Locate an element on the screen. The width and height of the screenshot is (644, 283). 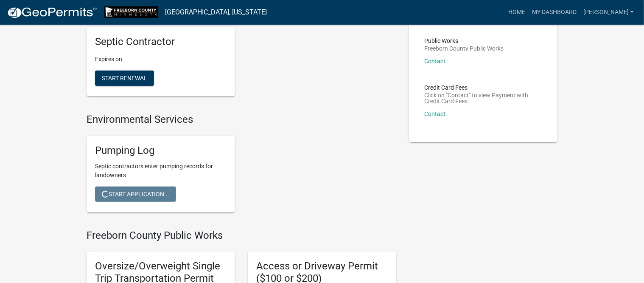
a: My Dashboard is located at coordinates (554, 12).